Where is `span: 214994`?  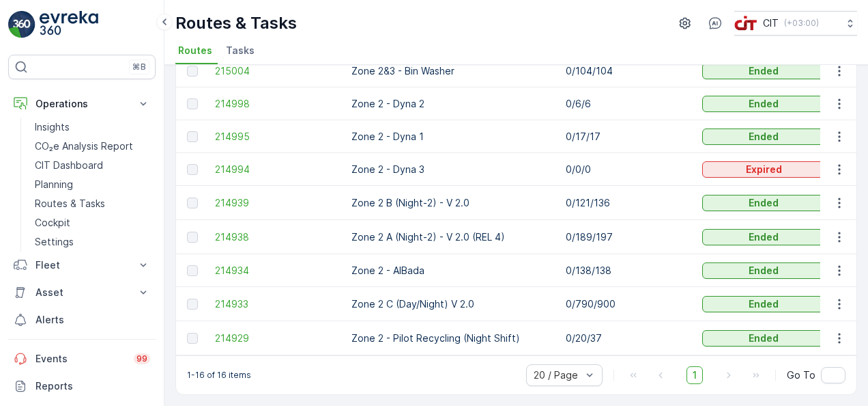
span: 214994 is located at coordinates (277, 170).